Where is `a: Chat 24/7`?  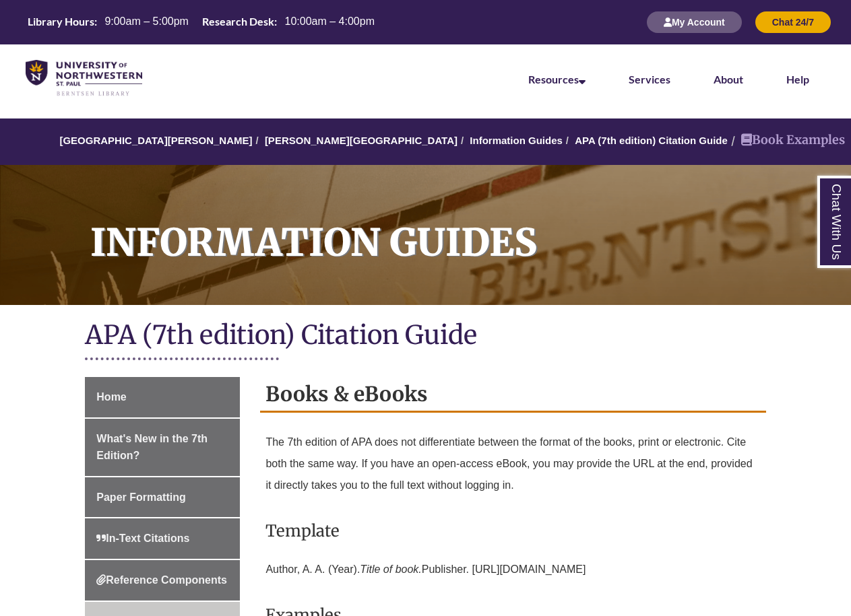 a: Chat 24/7 is located at coordinates (793, 21).